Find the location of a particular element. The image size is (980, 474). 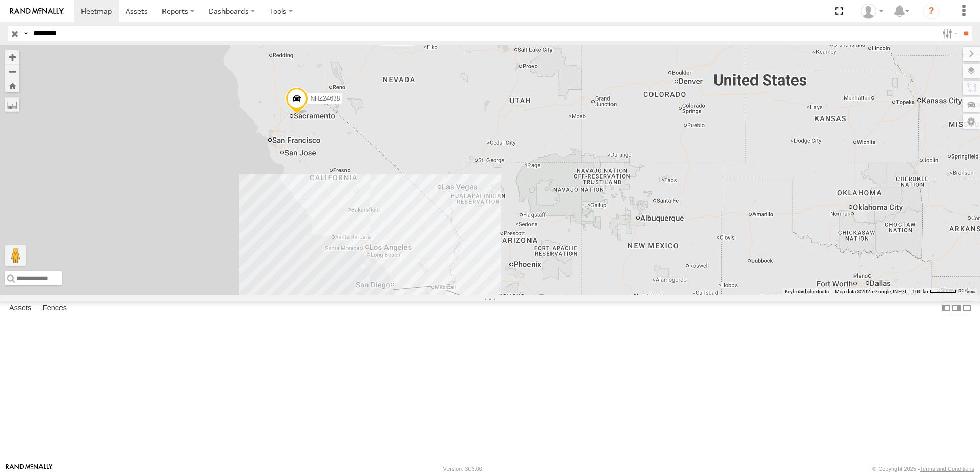

label: Dock Summary Table to the Right is located at coordinates (957, 308).